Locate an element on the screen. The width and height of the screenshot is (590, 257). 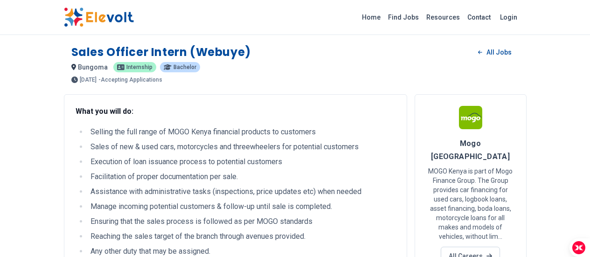
a: Home is located at coordinates (371, 17).